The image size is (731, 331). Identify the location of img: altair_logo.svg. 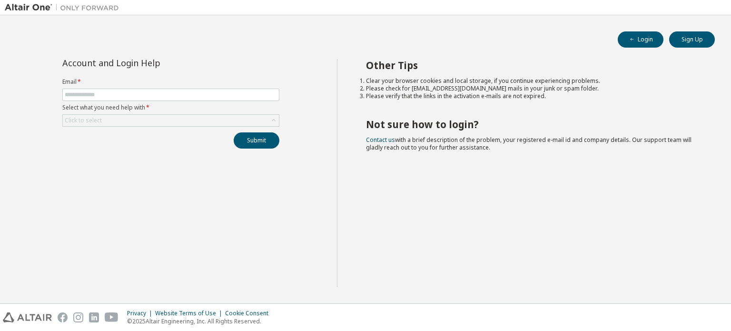
(27, 317).